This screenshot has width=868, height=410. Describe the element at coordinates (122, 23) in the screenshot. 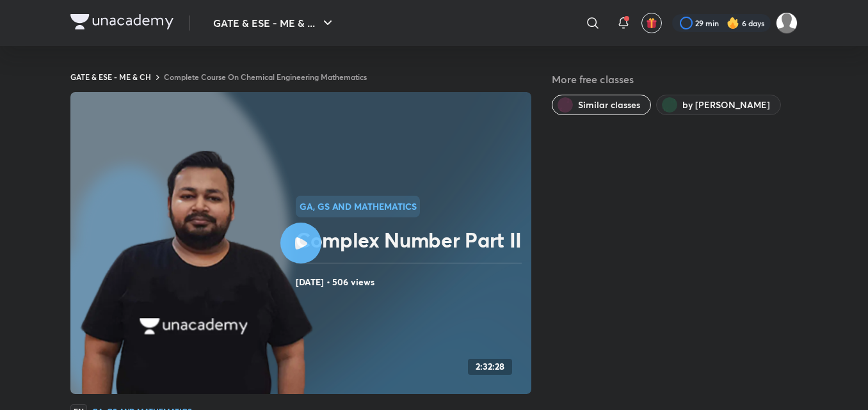

I see `a: Company Logo` at that location.